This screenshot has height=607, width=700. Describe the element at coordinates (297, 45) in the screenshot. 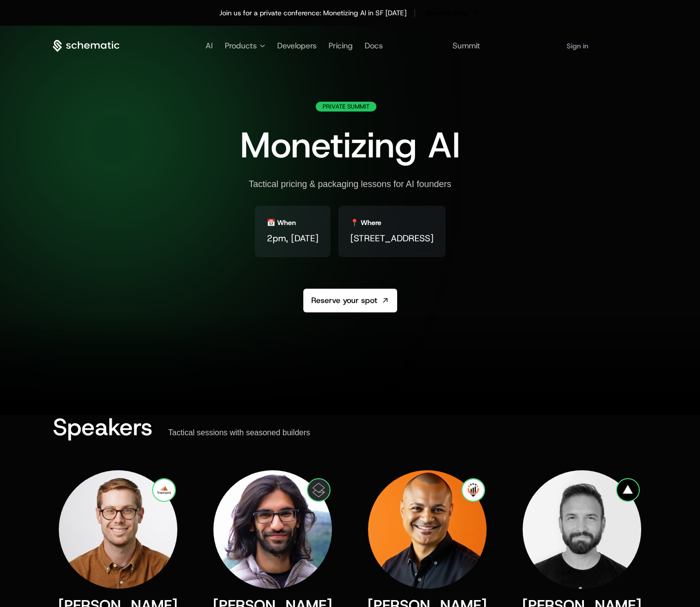

I see `span: Developers` at that location.